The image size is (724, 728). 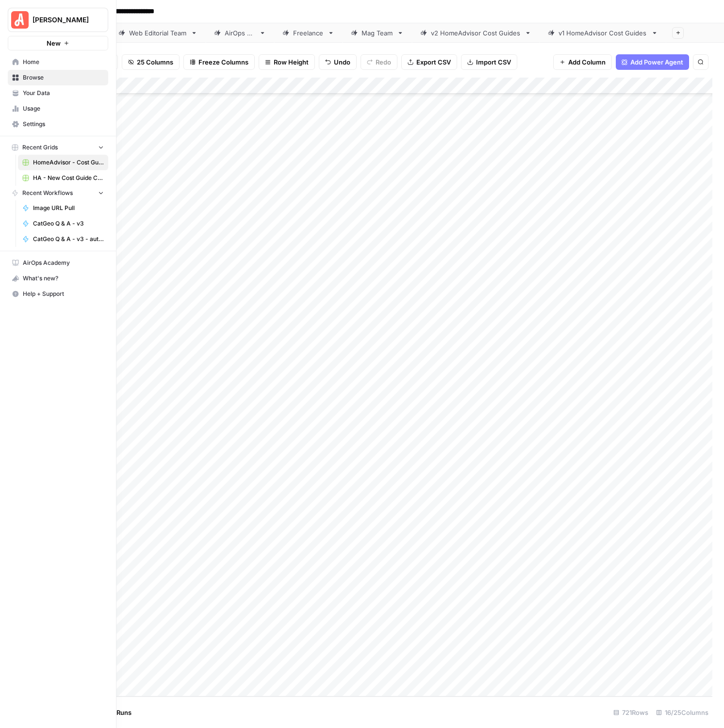 What do you see at coordinates (657, 62) in the screenshot?
I see `span: Add Power Agent` at bounding box center [657, 62].